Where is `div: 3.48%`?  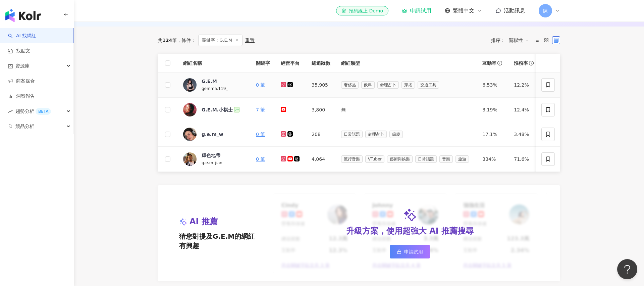 div: 3.48% is located at coordinates (525, 135).